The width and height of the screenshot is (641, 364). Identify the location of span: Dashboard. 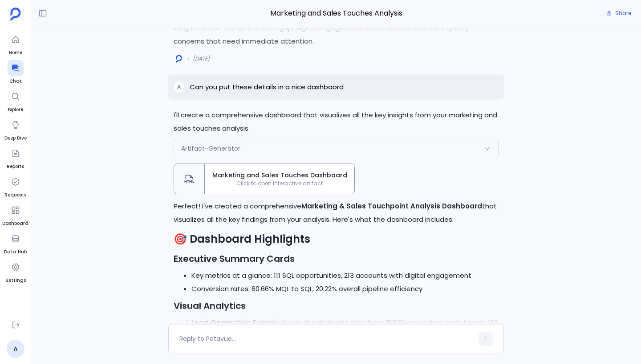
(15, 223).